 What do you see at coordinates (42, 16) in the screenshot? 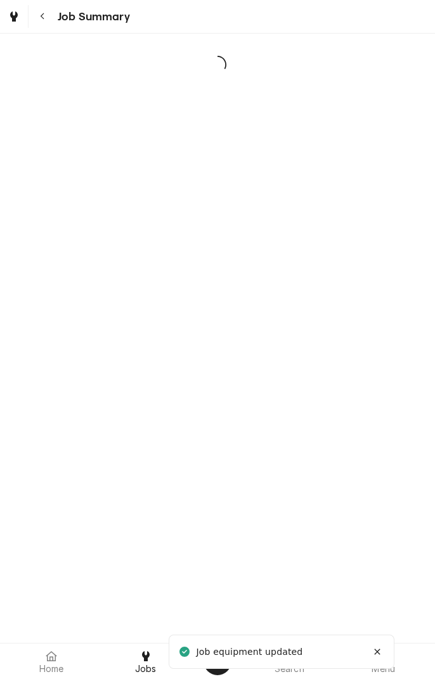
I see `button: Navigate back` at bounding box center [42, 16].